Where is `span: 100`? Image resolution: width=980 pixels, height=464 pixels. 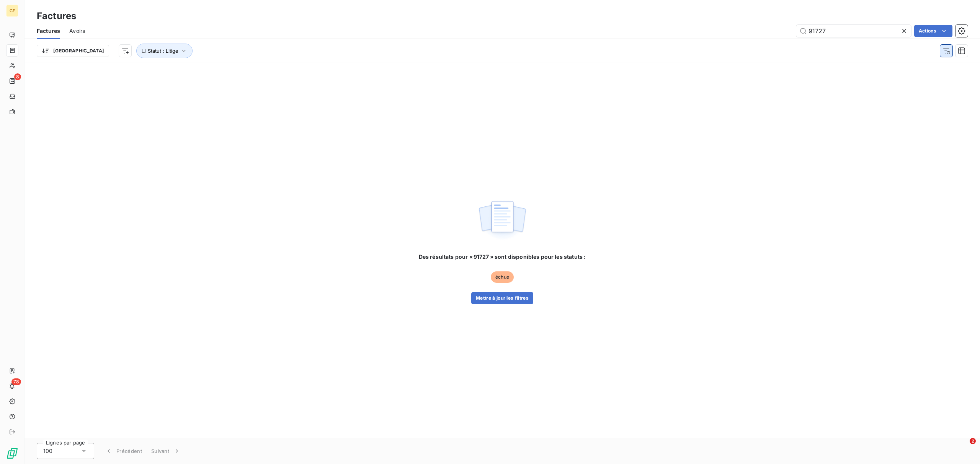
span: 100 is located at coordinates (47, 451).